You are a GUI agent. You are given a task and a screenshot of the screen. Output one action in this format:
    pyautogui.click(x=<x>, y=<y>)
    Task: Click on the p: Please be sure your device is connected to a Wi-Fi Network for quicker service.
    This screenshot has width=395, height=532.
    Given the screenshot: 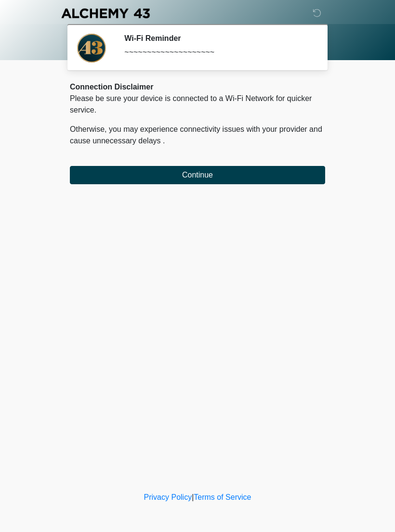 What is the action you would take?
    pyautogui.click(x=197, y=105)
    